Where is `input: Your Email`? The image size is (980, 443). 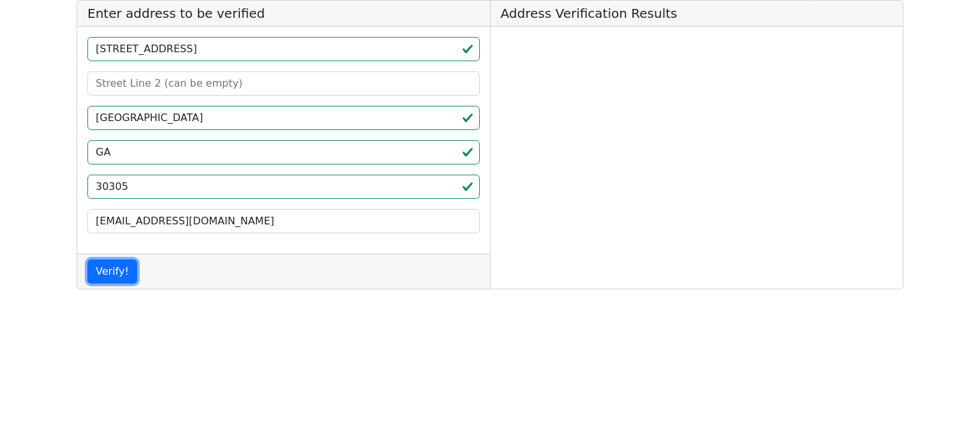
input: Your Email is located at coordinates (283, 222).